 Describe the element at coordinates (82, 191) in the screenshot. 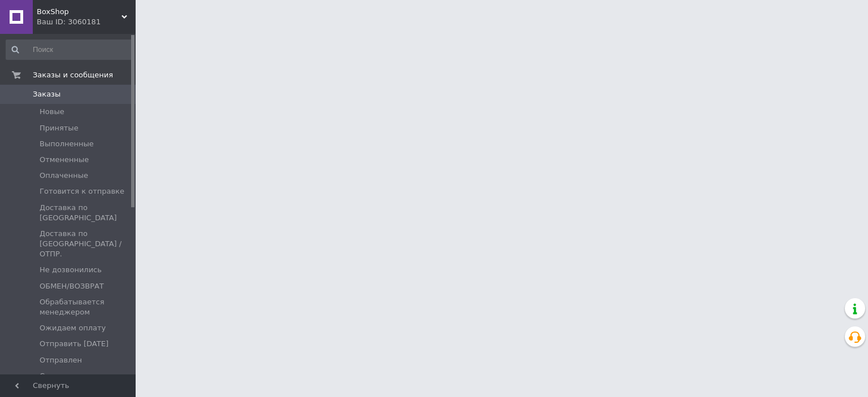

I see `span: Готовится к отправке` at that location.